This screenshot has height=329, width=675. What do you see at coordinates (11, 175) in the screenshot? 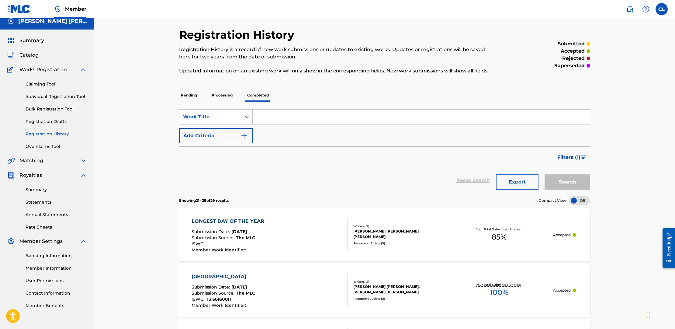
I see `img: Royalties` at bounding box center [11, 175].